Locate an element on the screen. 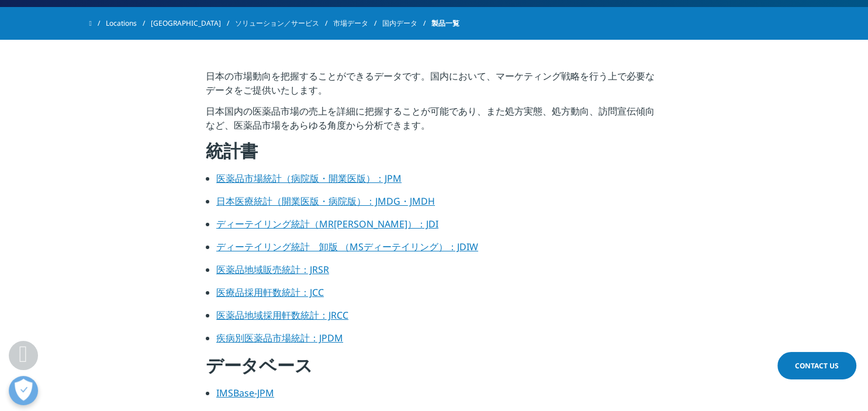  a: 医薬品市場統計（病院版・開業医版）：JPM is located at coordinates (308, 178).